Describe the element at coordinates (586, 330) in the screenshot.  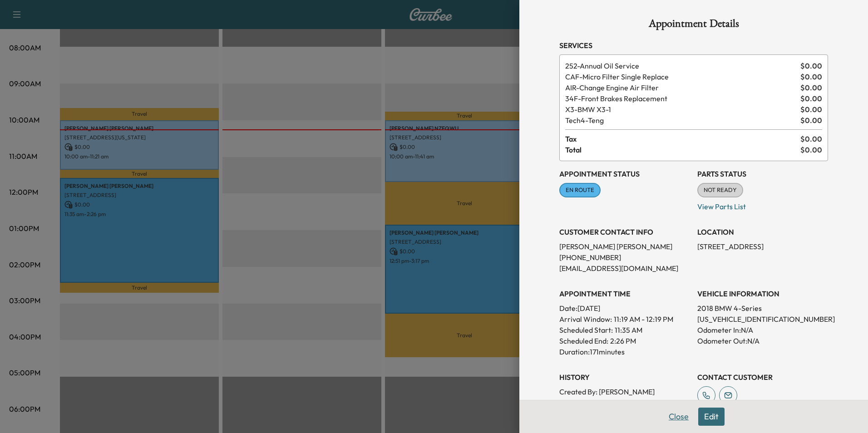
I see `p: Scheduled Start:` at that location.